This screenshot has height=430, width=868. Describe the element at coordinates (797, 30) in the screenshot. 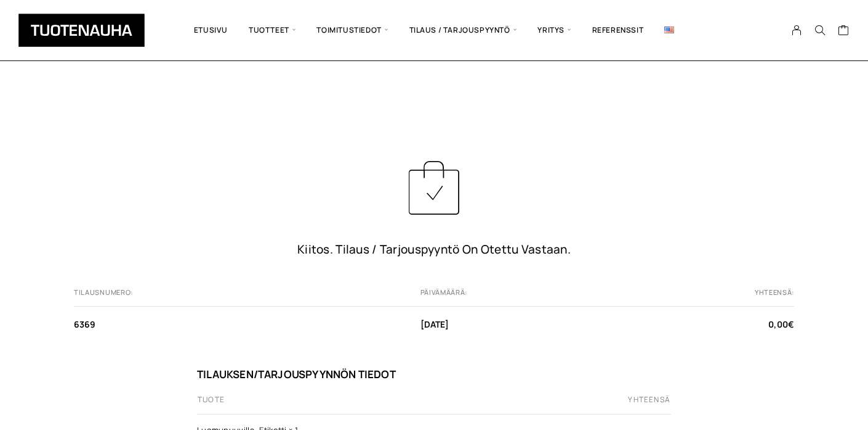

I see `a: My Account` at that location.